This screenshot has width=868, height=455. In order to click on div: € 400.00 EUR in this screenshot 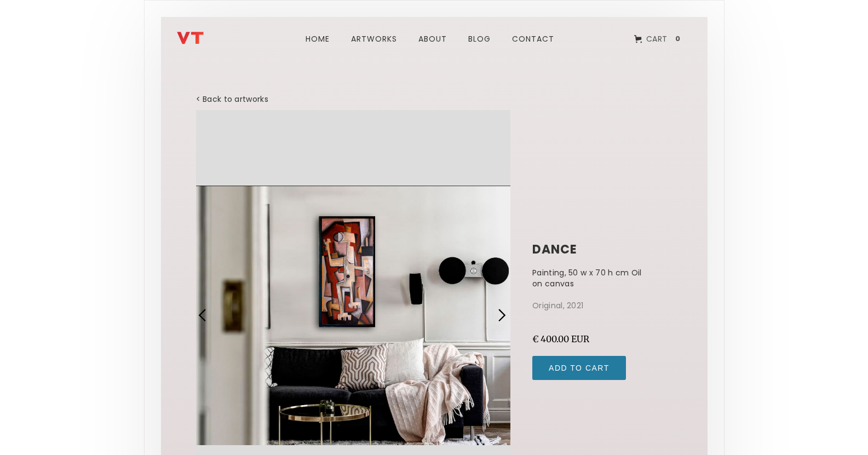, I will do `click(601, 339)`.